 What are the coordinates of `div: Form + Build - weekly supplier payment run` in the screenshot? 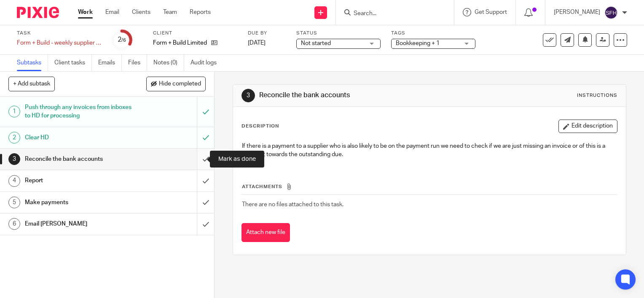 It's located at (59, 43).